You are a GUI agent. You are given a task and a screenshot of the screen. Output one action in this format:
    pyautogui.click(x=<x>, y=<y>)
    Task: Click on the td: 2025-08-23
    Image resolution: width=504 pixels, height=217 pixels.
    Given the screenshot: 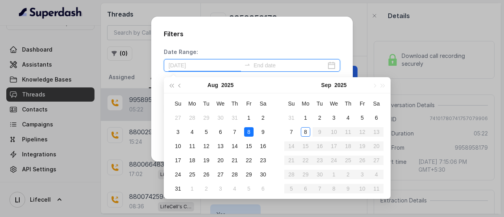 What is the action you would take?
    pyautogui.click(x=263, y=160)
    